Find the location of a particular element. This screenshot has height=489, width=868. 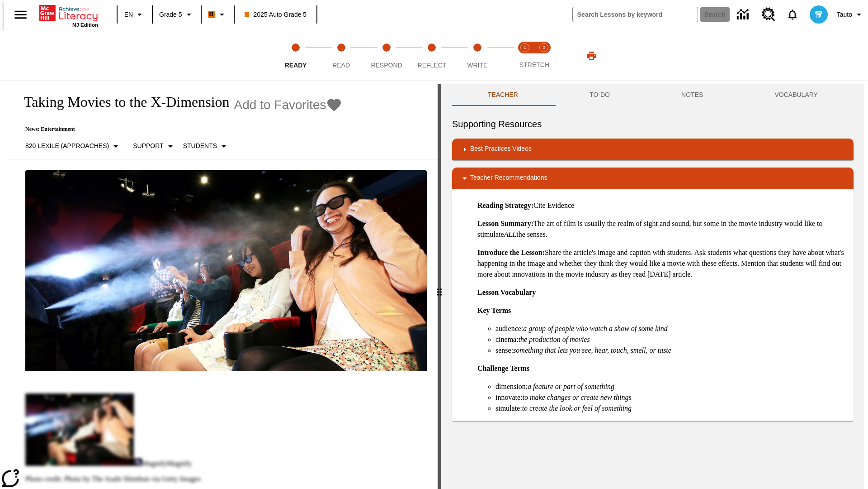

strong: Reading Strategy: is located at coordinates (505, 205).